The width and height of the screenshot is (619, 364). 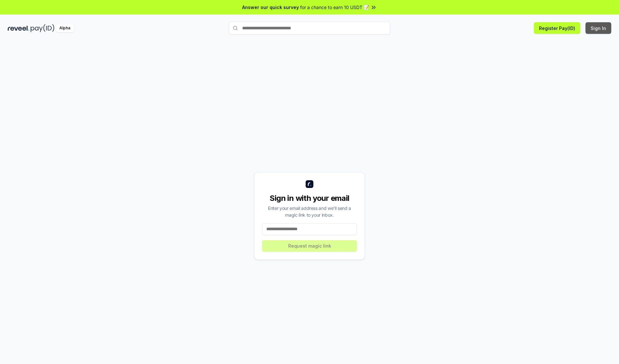 What do you see at coordinates (310, 198) in the screenshot?
I see `div: Sign in with your email` at bounding box center [310, 198].